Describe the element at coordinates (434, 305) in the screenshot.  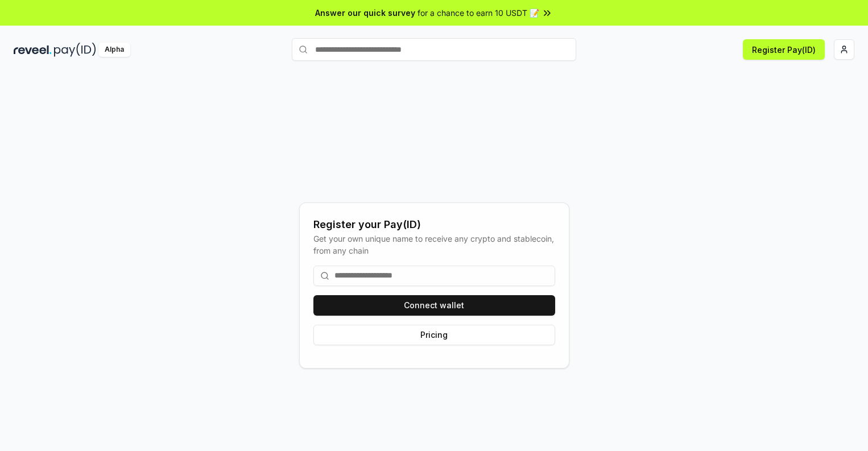
I see `button: Connect wallet` at that location.